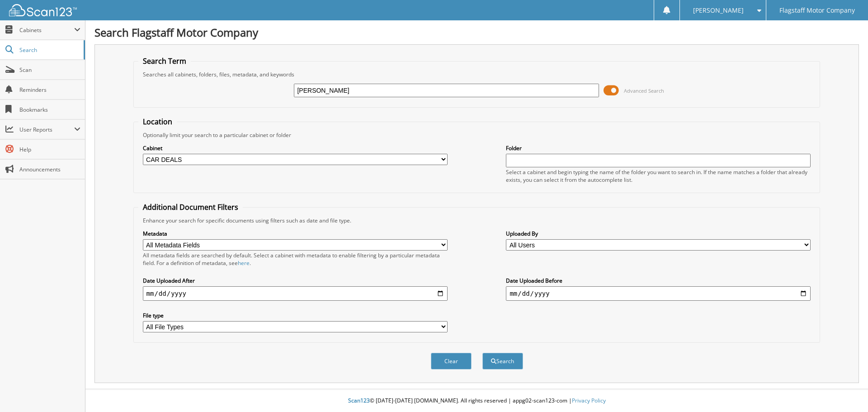 The height and width of the screenshot is (412, 868). What do you see at coordinates (477, 135) in the screenshot?
I see `div: Optionally limit your search to a particular cabinet or folder` at bounding box center [477, 135].